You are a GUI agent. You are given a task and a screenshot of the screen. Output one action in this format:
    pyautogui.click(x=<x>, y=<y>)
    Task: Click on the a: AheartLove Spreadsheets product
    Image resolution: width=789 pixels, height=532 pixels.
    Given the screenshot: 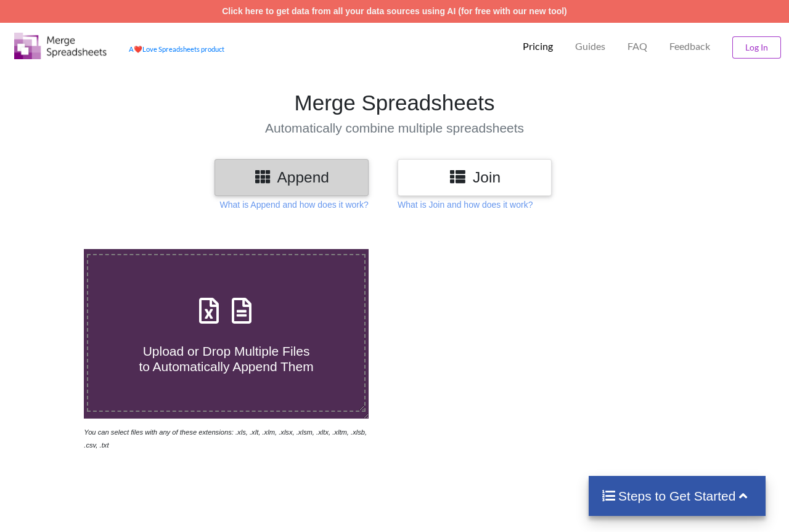 What is the action you would take?
    pyautogui.click(x=176, y=49)
    